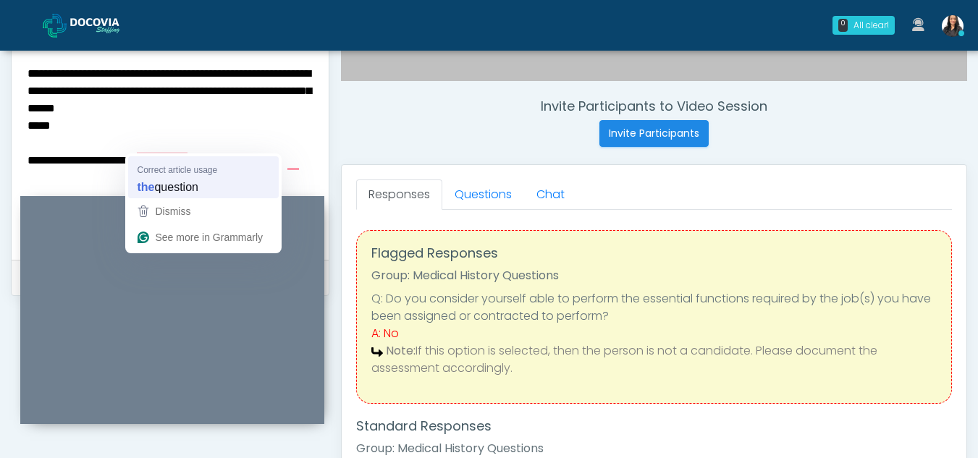 The height and width of the screenshot is (458, 978). Describe the element at coordinates (654, 253) in the screenshot. I see `h4: Flagged Responses` at that location.